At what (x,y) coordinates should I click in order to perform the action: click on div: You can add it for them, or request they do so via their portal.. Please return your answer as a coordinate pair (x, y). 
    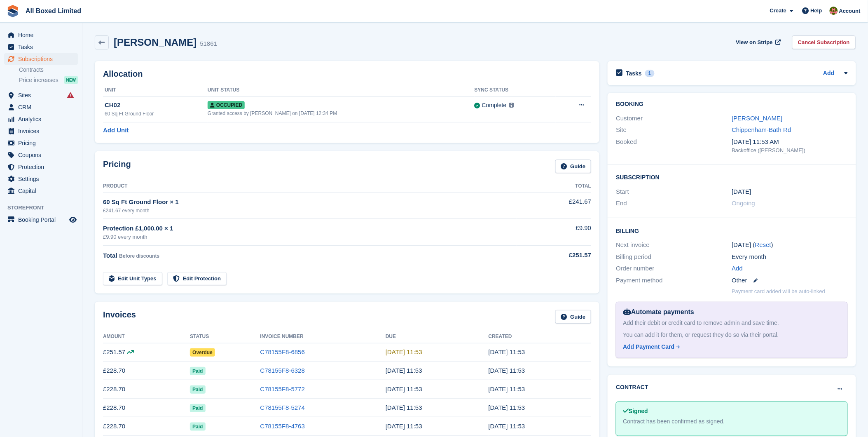
    Looking at the image, I should click on (732, 335).